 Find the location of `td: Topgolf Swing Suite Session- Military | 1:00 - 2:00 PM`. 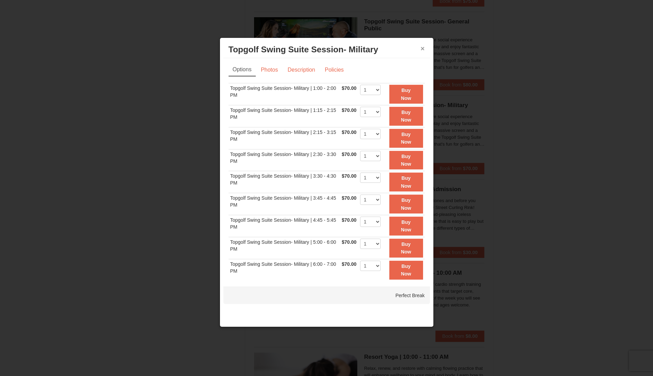

td: Topgolf Swing Suite Session- Military | 1:00 - 2:00 PM is located at coordinates (285, 94).